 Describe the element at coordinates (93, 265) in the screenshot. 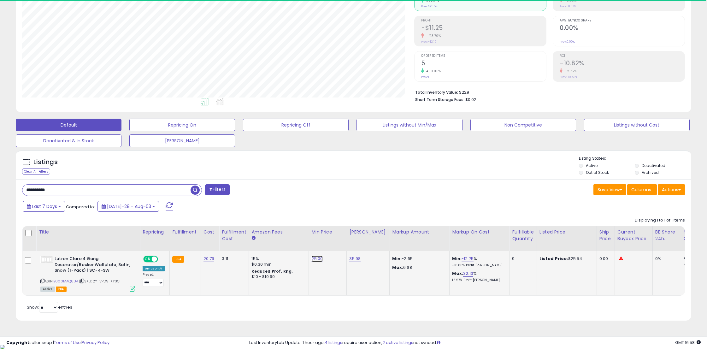

I see `b: Lutron Claro 4 Gang Decorator/Rocker Wallplate, Satin, Snow (1-Pack) | SC-4-SW` at that location.